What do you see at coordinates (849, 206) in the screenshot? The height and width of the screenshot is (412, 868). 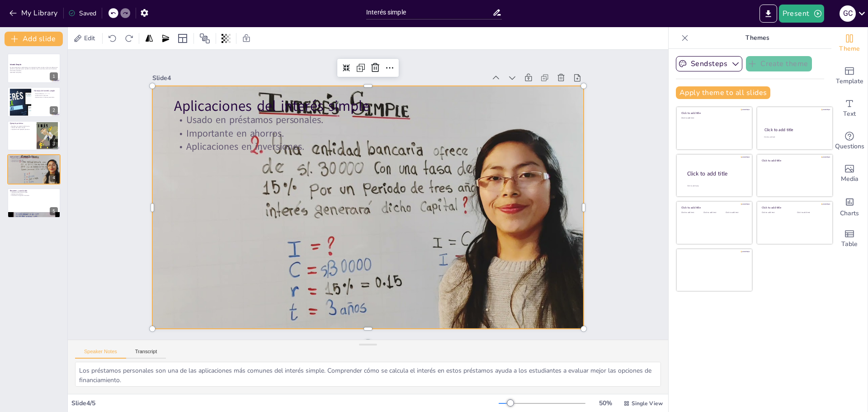 I see `div: Add charts and graphs` at bounding box center [849, 206].